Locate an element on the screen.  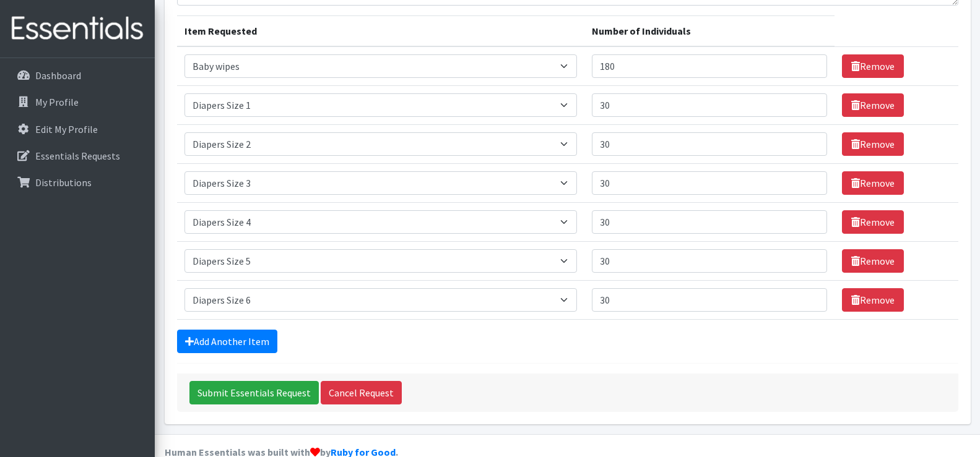
img: HumanEssentials is located at coordinates (78, 28).